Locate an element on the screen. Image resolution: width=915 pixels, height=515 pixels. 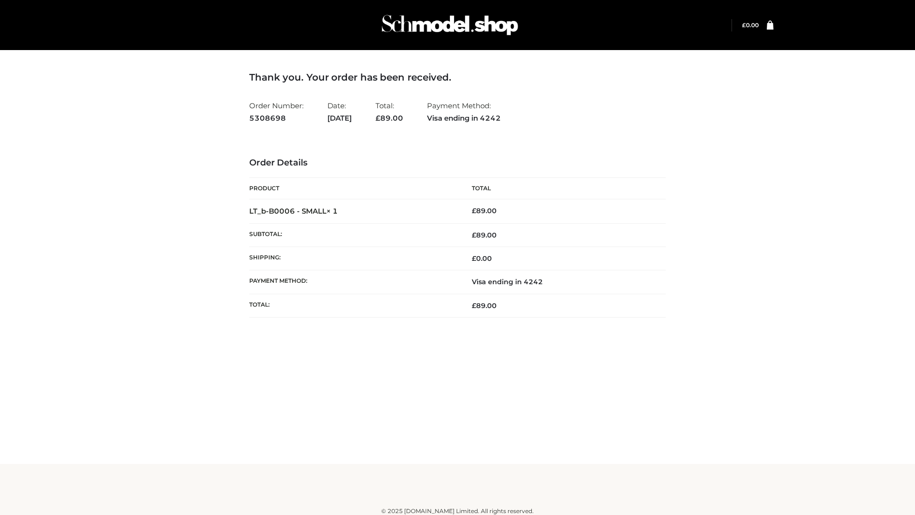
th: Payment method: is located at coordinates (353, 282).